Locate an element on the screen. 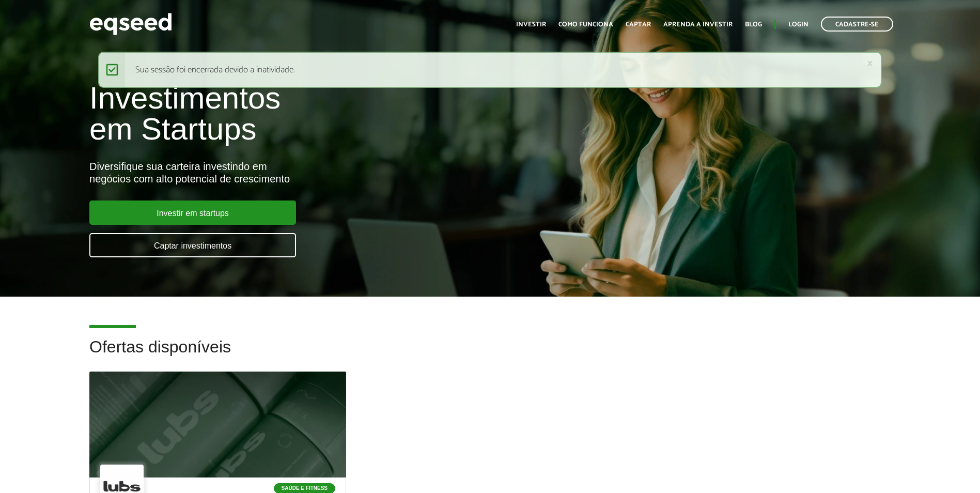 The width and height of the screenshot is (980, 493). a: Cadastre-se is located at coordinates (857, 24).